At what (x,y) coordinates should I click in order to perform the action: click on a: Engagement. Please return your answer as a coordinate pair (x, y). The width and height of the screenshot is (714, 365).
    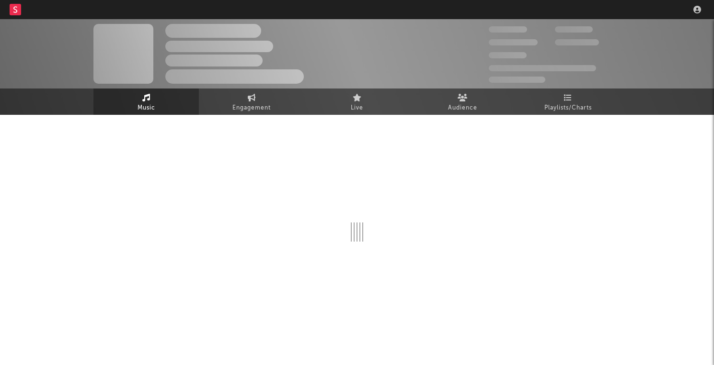
    Looking at the image, I should click on (251, 102).